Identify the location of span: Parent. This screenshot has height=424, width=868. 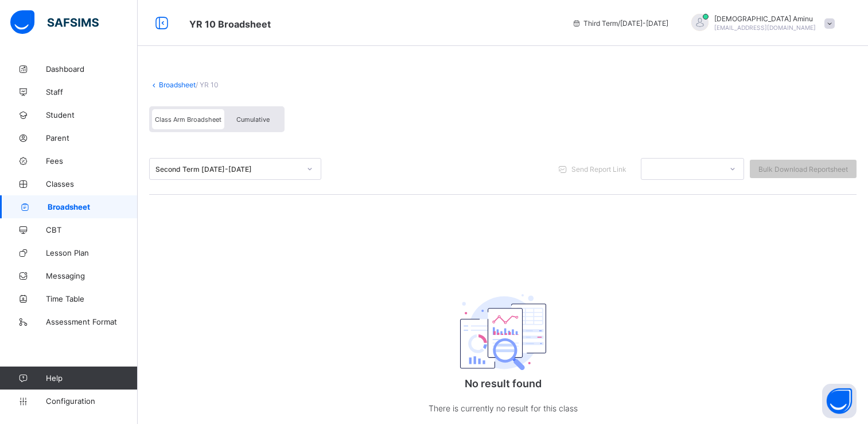
(92, 138).